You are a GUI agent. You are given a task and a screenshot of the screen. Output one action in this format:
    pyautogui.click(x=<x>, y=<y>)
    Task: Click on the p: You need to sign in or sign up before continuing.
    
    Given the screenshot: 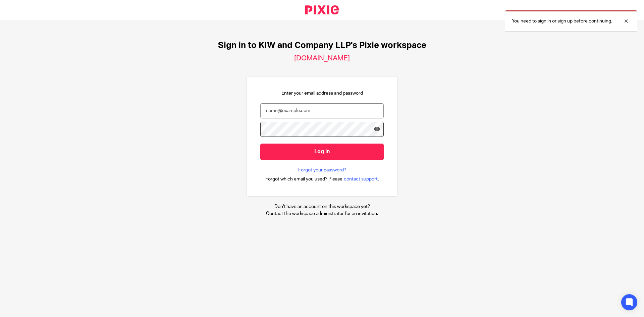 What is the action you would take?
    pyautogui.click(x=562, y=21)
    